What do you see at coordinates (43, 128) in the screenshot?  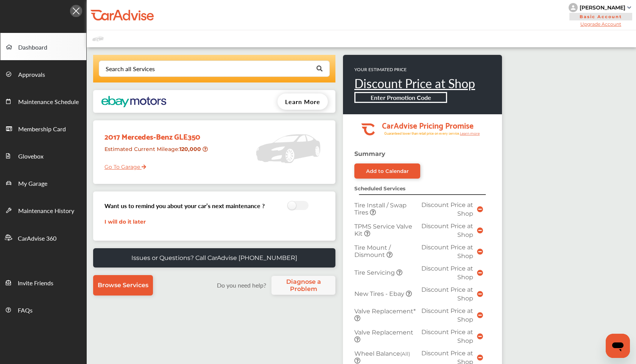 I see `a: Membership Card` at bounding box center [43, 128].